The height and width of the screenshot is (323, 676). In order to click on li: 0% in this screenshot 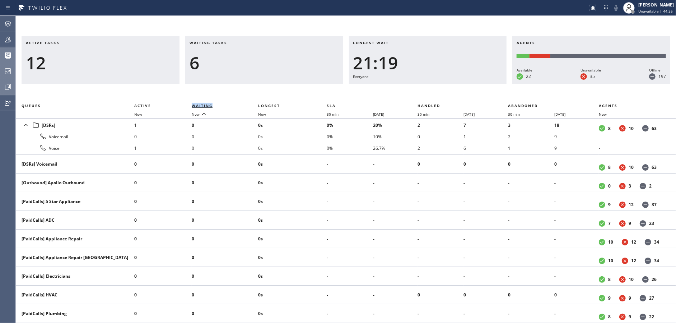, I will do `click(350, 148)`.